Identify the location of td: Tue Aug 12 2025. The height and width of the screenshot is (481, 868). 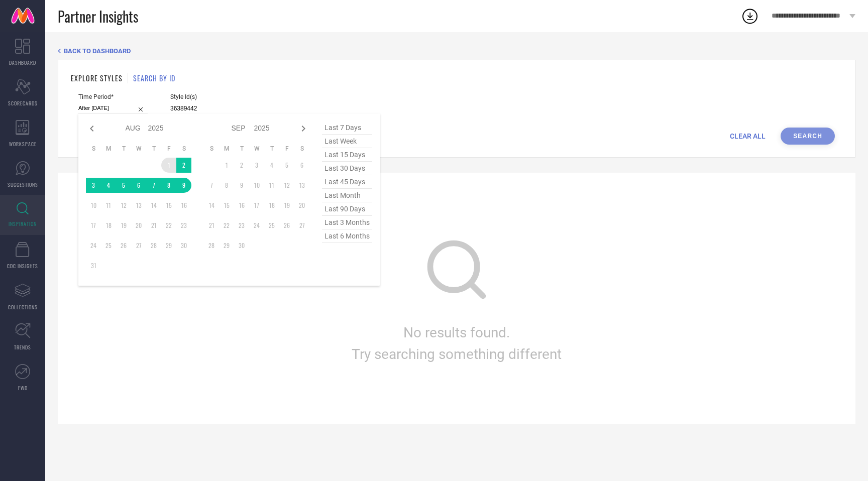
(124, 206).